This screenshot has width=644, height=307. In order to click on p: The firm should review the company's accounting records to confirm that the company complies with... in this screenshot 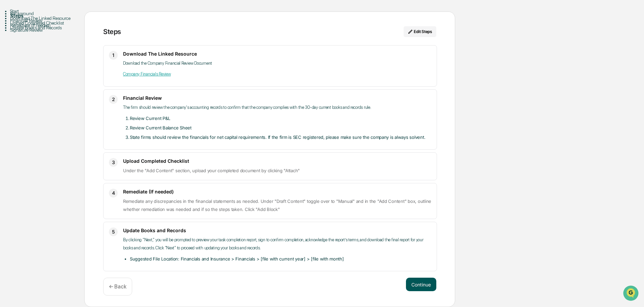, I will do `click(277, 108)`.